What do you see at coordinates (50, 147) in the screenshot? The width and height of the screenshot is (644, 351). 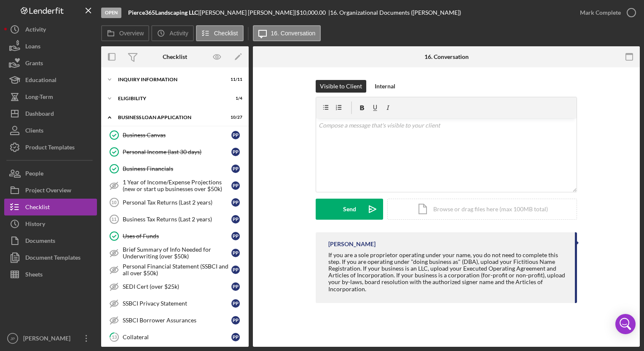 I see `a: Product Templates` at bounding box center [50, 147].